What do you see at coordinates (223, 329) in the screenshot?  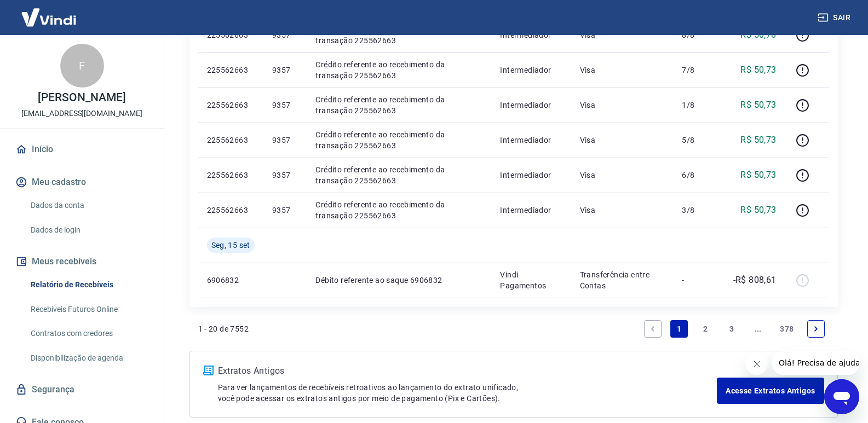 I see `p: 1 - 20 de 7552` at bounding box center [223, 329].